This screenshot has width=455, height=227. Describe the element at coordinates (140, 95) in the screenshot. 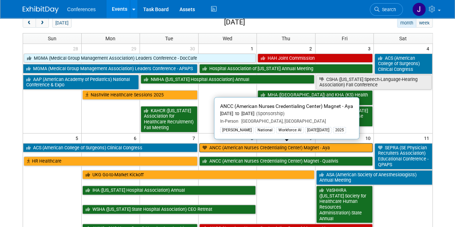

I see `a: Nashville Healthcare Sessions 2025` at that location.